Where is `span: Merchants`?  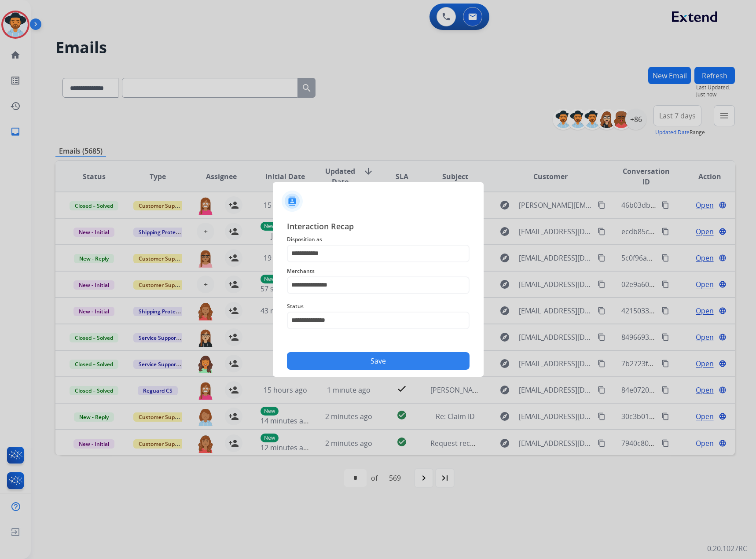 span: Merchants is located at coordinates (378, 271).